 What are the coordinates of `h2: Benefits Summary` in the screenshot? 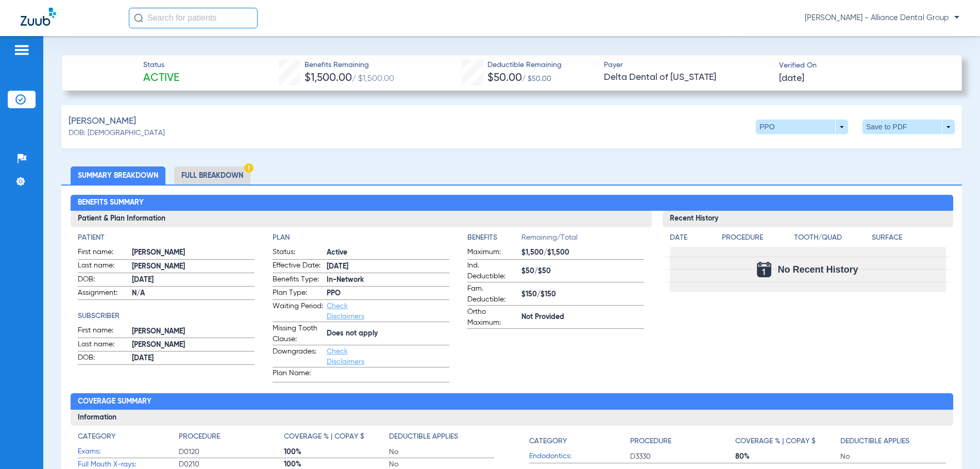 It's located at (511, 203).